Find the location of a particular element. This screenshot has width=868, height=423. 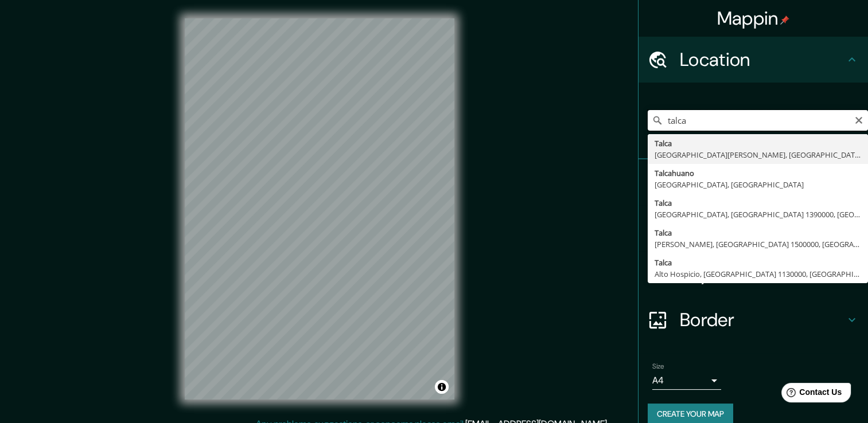

h4: Mappin is located at coordinates (753, 18).